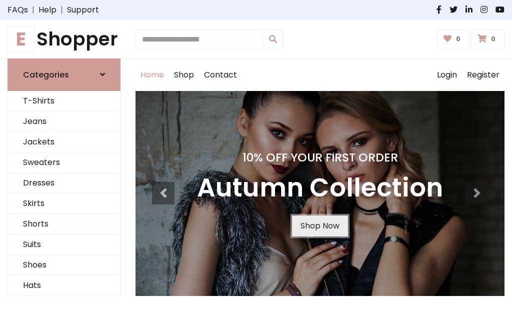 Image resolution: width=512 pixels, height=329 pixels. What do you see at coordinates (21, 39) in the screenshot?
I see `span: E` at bounding box center [21, 39].